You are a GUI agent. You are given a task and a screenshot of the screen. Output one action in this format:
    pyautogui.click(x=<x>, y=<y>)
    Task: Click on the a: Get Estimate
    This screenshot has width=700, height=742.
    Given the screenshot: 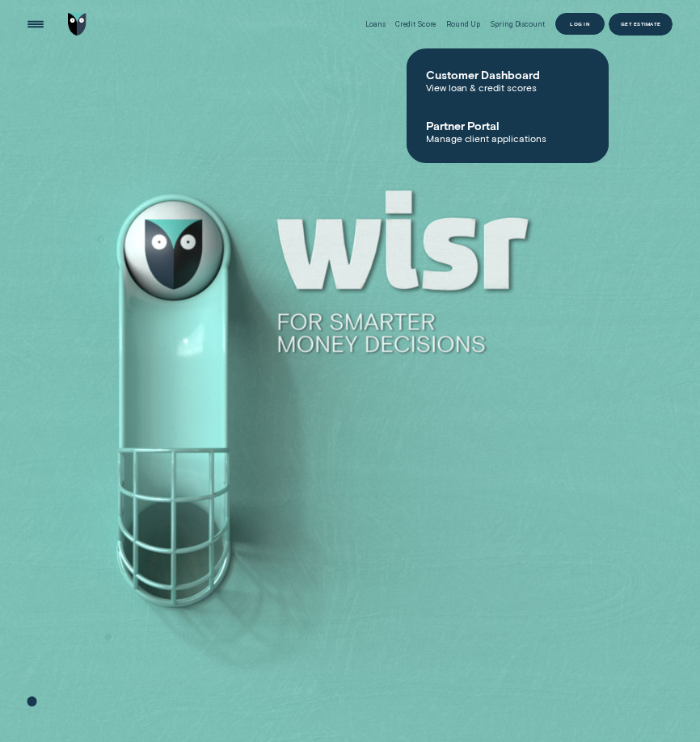 What is the action you would take?
    pyautogui.click(x=641, y=25)
    